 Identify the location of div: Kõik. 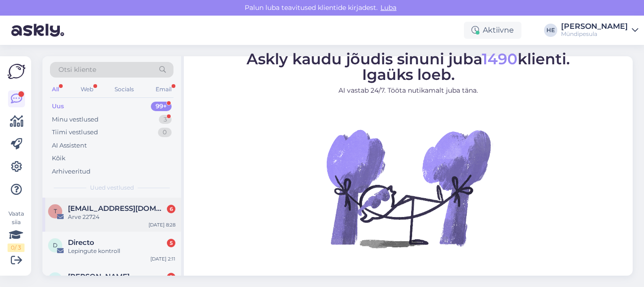
(58, 158).